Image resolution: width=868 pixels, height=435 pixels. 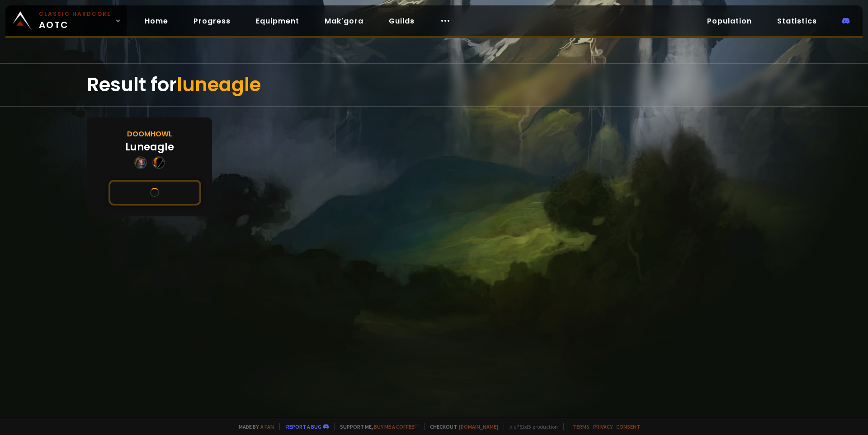 I want to click on a: a fan, so click(x=268, y=427).